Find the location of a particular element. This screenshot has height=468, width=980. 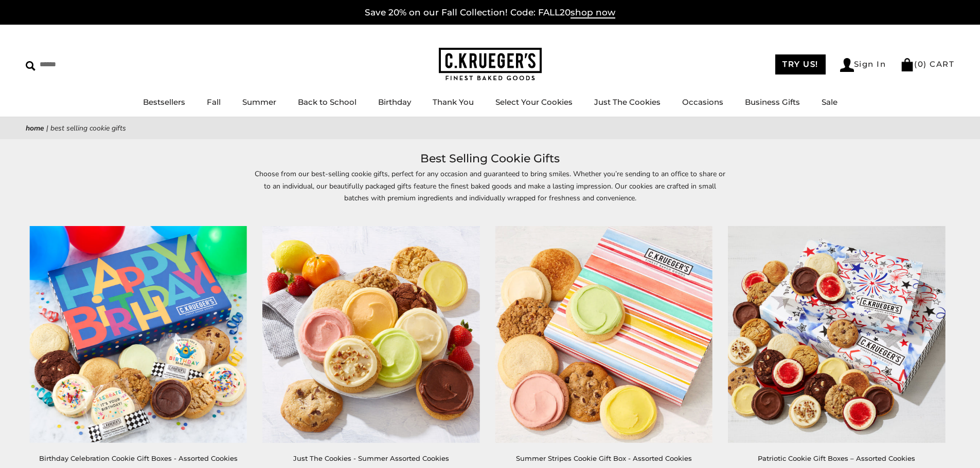

h1: Best Selling Cookie Gifts is located at coordinates (490, 159).